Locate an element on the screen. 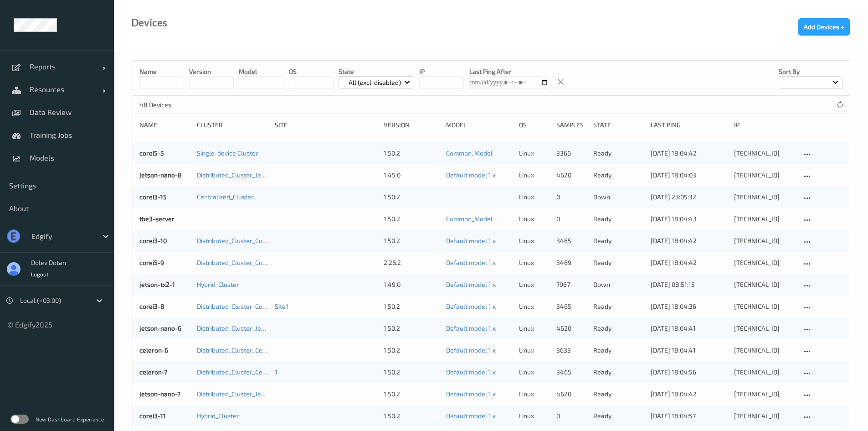 The height and width of the screenshot is (431, 868). div: 1.49.0 is located at coordinates (411, 284).